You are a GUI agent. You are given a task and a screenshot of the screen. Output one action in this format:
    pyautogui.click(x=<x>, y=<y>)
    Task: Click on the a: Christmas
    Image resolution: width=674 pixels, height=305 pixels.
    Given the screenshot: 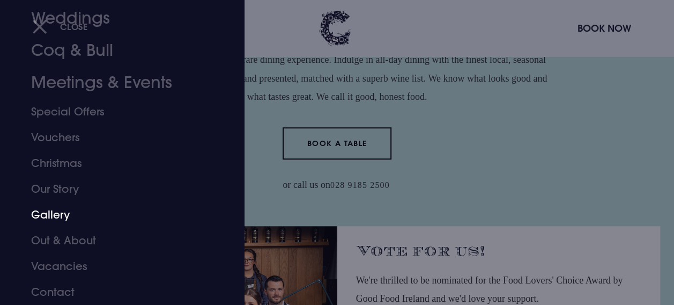 What is the action you would take?
    pyautogui.click(x=115, y=163)
    